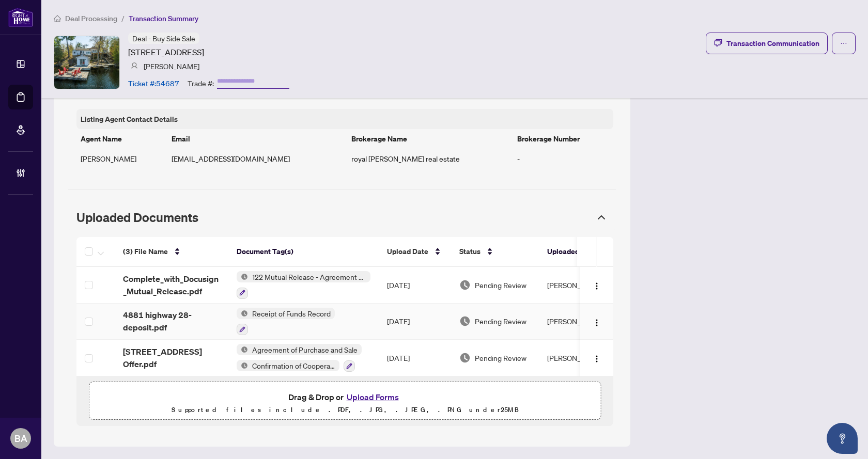  What do you see at coordinates (309, 277) in the screenshot?
I see `span: 122 Mutual Release - Agreement of Purchase and Sale` at bounding box center [309, 277].